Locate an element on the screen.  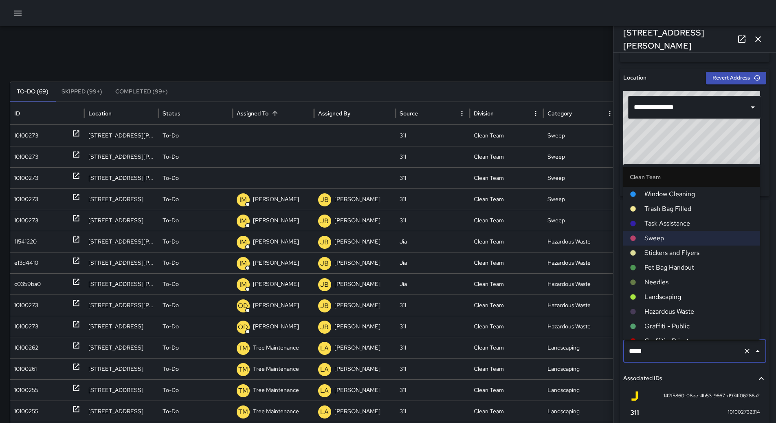
span: Graffiti - Public is located at coordinates (699, 326).